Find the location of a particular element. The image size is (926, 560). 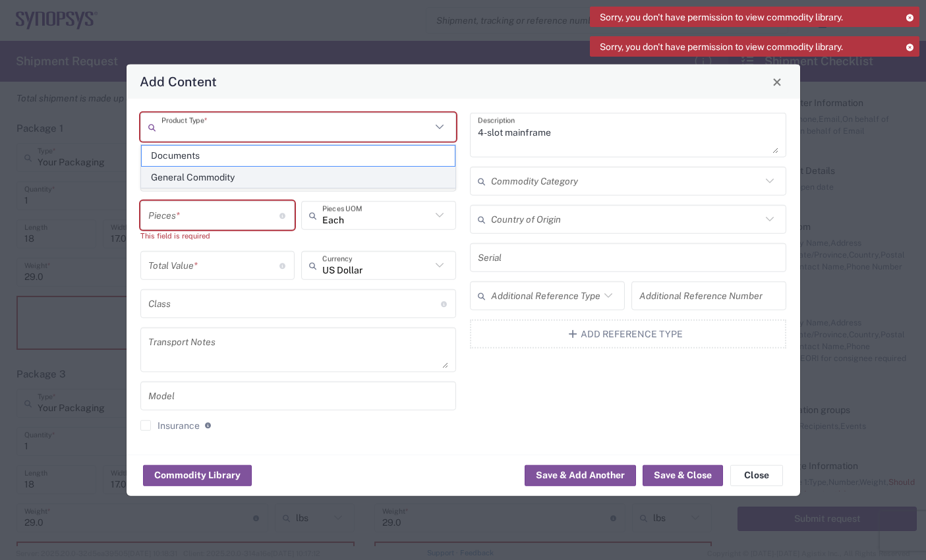

button: Save & Add Another is located at coordinates (580, 475).